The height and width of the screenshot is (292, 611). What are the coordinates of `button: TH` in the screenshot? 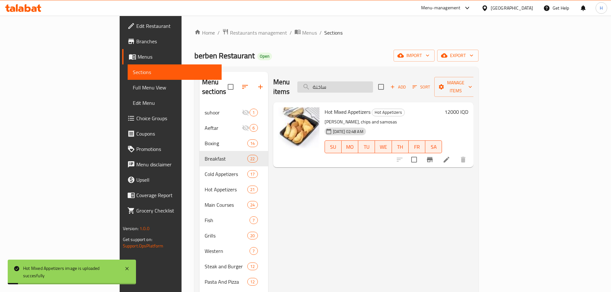 It's located at (400, 147).